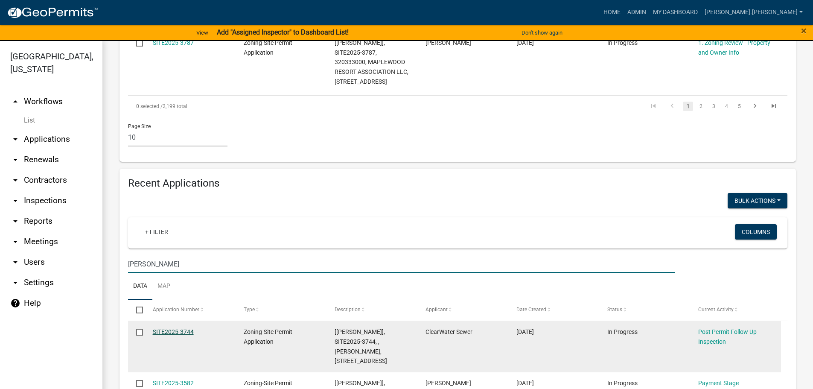 The width and height of the screenshot is (813, 389). Describe the element at coordinates (525, 331) in the screenshot. I see `span: 07/16/2025` at that location.